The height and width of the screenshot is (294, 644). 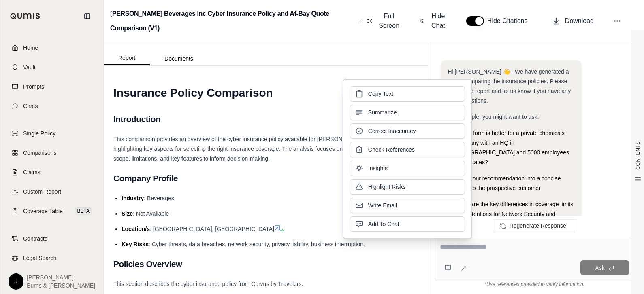 What do you see at coordinates (407, 224) in the screenshot?
I see `button: Add To Chat` at bounding box center [407, 224].